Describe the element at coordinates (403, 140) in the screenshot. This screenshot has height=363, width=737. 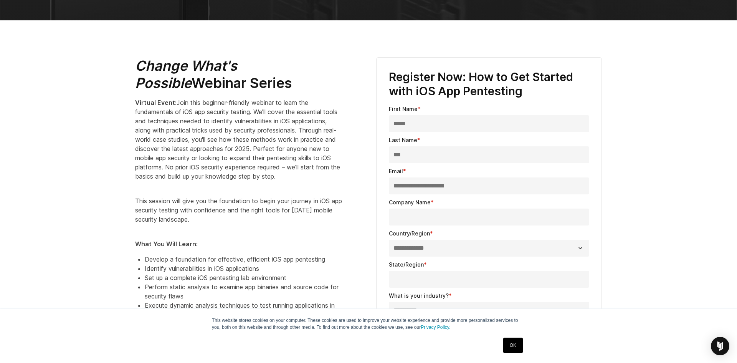
I see `span: Last Name` at that location.